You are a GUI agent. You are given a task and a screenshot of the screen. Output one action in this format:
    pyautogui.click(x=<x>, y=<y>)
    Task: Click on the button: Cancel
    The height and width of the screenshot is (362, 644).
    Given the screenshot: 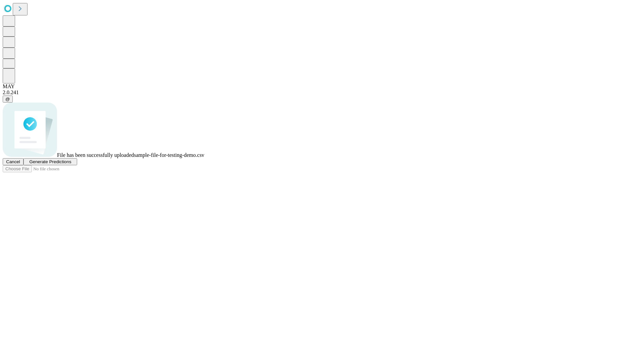 What is the action you would take?
    pyautogui.click(x=13, y=162)
    